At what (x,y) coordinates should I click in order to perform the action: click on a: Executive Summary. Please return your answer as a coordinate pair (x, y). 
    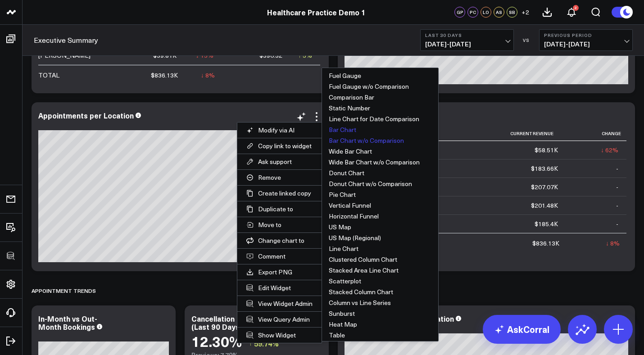
    Looking at the image, I should click on (66, 40).